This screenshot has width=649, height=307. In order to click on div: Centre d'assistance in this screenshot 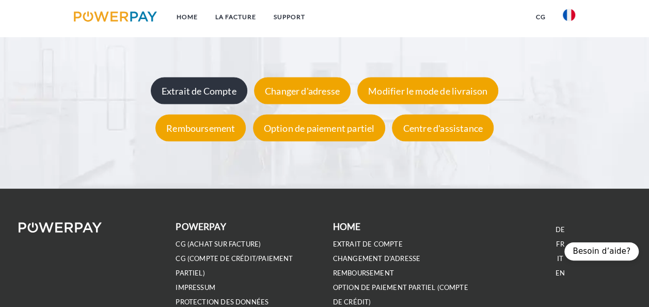, I will do `click(443, 128)`.